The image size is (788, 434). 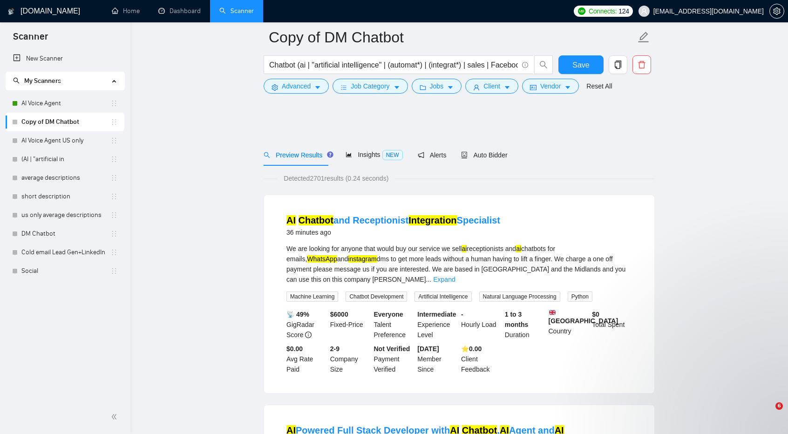 What do you see at coordinates (642, 65) in the screenshot?
I see `button: delete` at bounding box center [642, 65].